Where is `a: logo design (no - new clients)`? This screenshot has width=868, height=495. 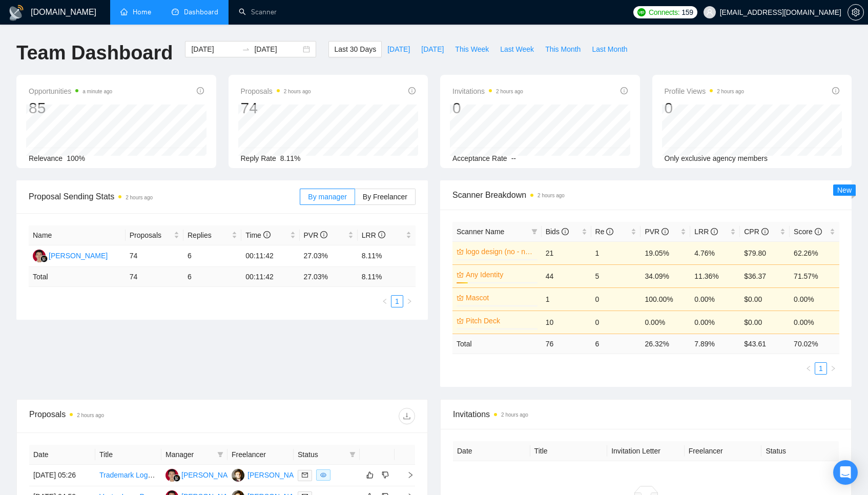 a: logo design (no - new clients) is located at coordinates (501, 252).